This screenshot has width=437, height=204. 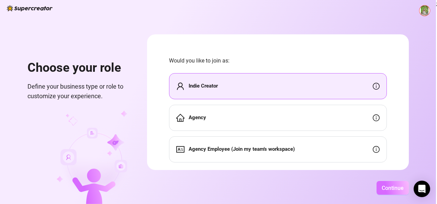 I want to click on span: Continue, so click(x=392, y=188).